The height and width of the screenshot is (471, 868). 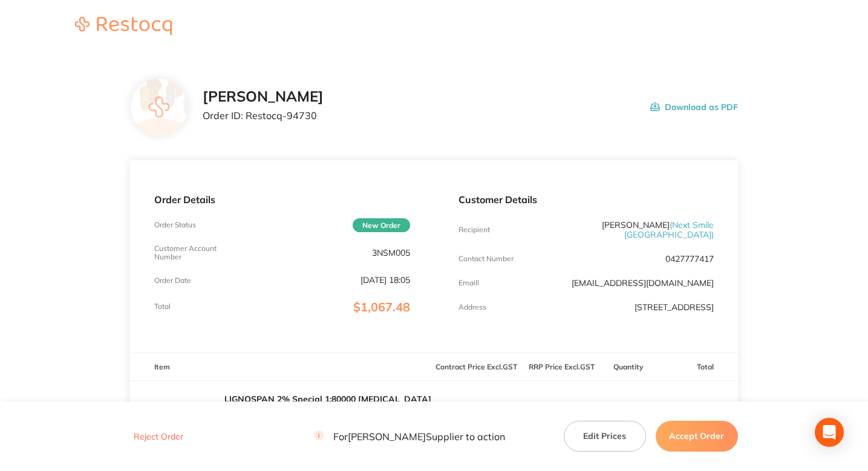 What do you see at coordinates (586, 199) in the screenshot?
I see `p: Customer Details` at bounding box center [586, 199].